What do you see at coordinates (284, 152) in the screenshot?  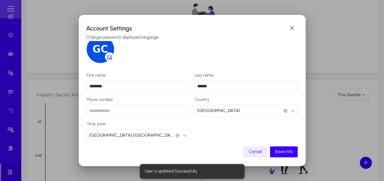 I see `button: Save Info` at bounding box center [284, 152].